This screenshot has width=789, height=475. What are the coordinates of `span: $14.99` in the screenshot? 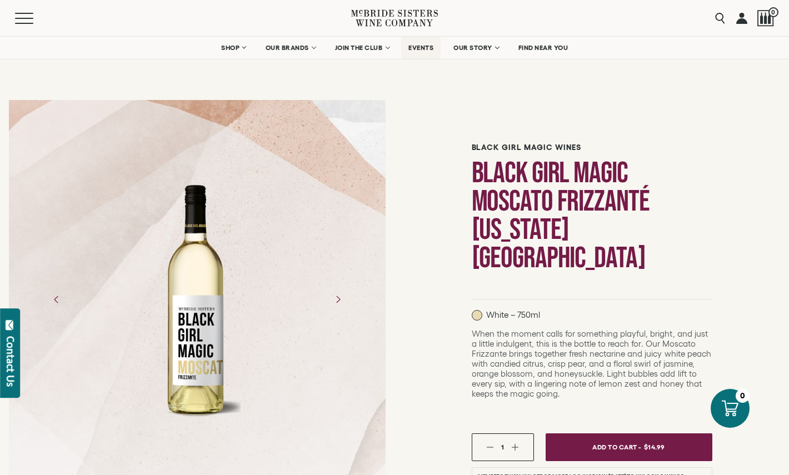 It's located at (654, 447).